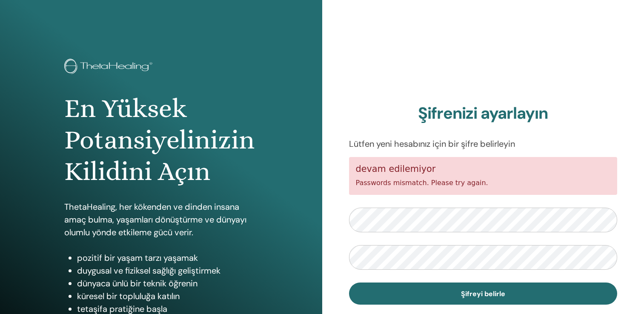 This screenshot has width=644, height=314. I want to click on h2: Şifrenizi ayarlayın, so click(483, 114).